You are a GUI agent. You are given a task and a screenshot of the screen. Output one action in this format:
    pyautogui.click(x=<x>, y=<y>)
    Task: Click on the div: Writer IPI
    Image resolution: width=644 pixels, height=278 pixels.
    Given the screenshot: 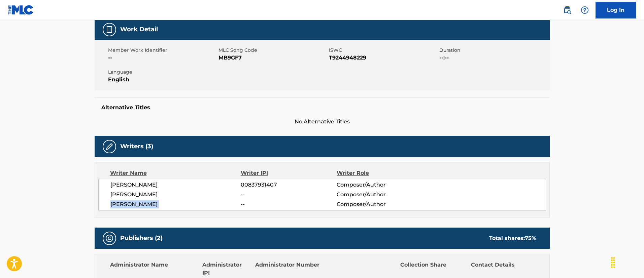 What is the action you would take?
    pyautogui.click(x=289, y=173)
    